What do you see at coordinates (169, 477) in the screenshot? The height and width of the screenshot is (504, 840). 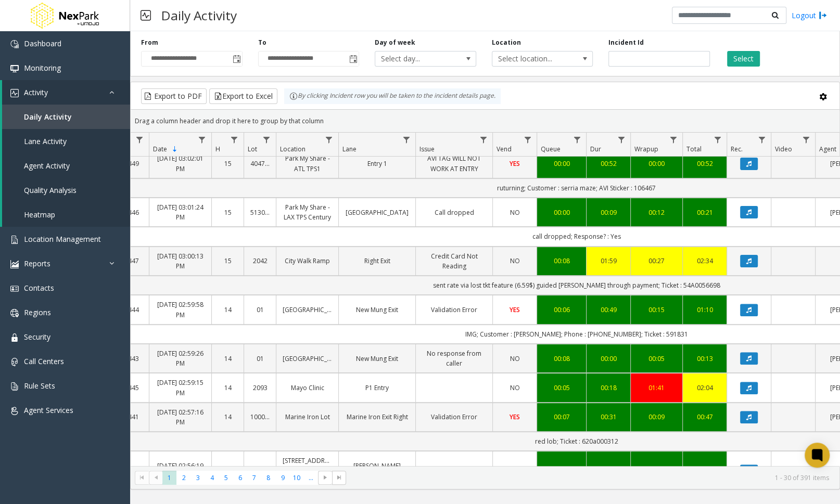 I see `span: Page 1` at bounding box center [169, 477].